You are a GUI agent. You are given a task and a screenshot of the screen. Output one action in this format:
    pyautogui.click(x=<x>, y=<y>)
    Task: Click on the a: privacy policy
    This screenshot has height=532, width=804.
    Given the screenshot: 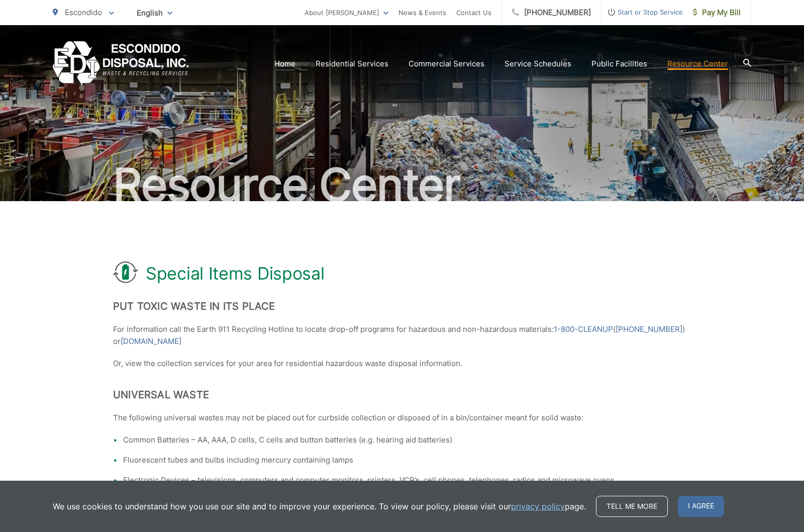 What is the action you would take?
    pyautogui.click(x=538, y=506)
    